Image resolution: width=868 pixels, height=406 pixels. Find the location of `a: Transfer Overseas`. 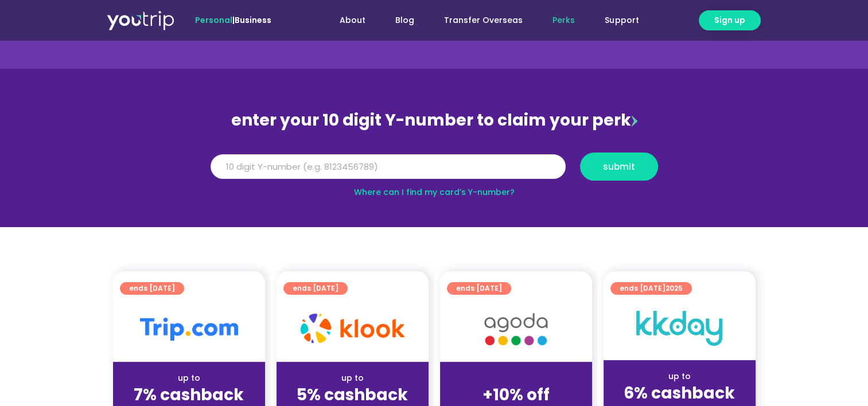

a: Transfer Overseas is located at coordinates (483, 20).